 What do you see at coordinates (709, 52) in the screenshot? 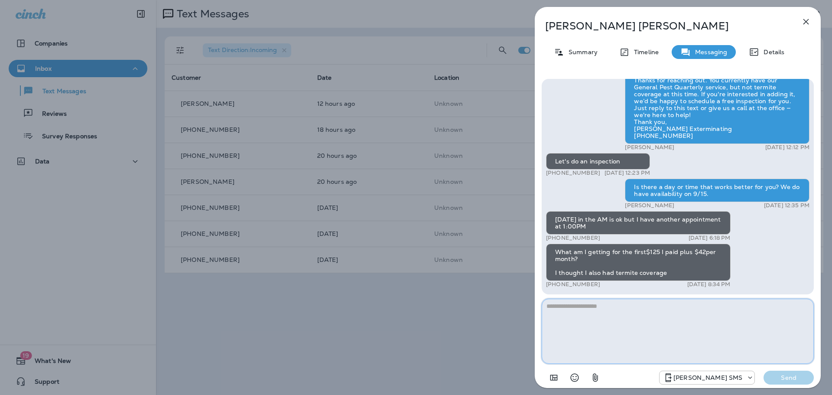
I see `p: Messaging` at bounding box center [709, 52].